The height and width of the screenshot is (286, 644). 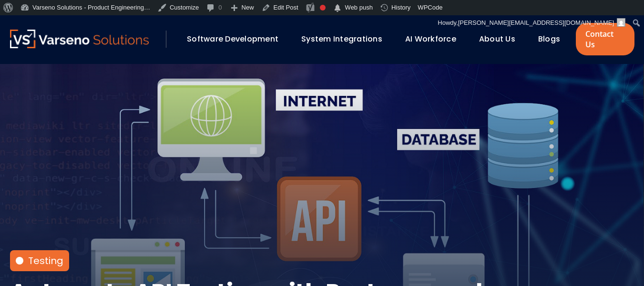 I want to click on div: Focus keyphrase not set, so click(x=323, y=8).